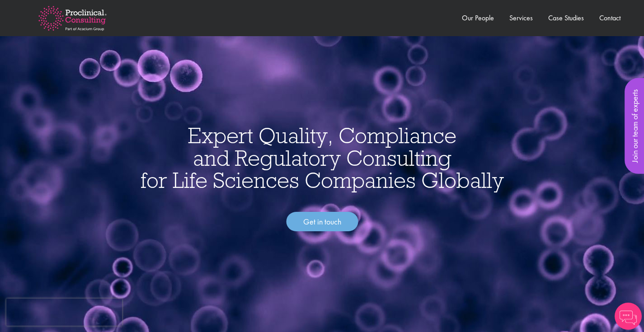 The width and height of the screenshot is (644, 332). What do you see at coordinates (478, 18) in the screenshot?
I see `a: Our People` at bounding box center [478, 18].